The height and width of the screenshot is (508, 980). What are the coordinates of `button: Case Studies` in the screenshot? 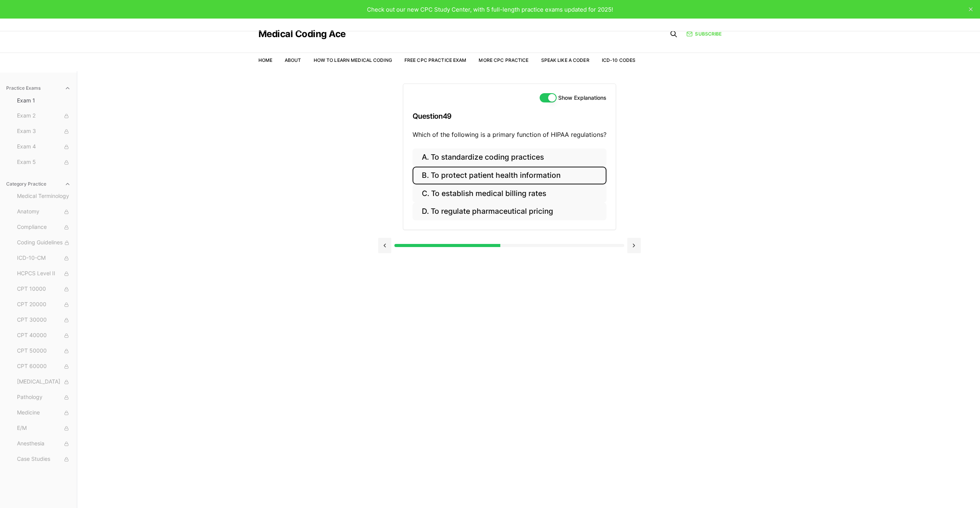 It's located at (44, 460).